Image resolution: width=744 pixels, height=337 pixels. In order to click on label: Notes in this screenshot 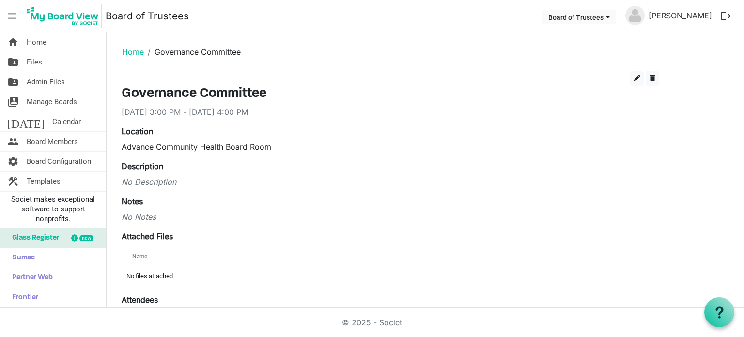, I will do `click(132, 201)`.